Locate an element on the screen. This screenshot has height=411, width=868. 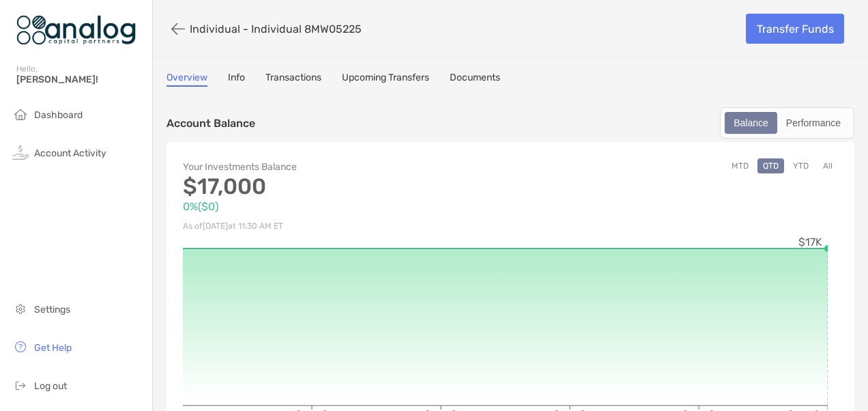
a: Overview is located at coordinates (187, 79).